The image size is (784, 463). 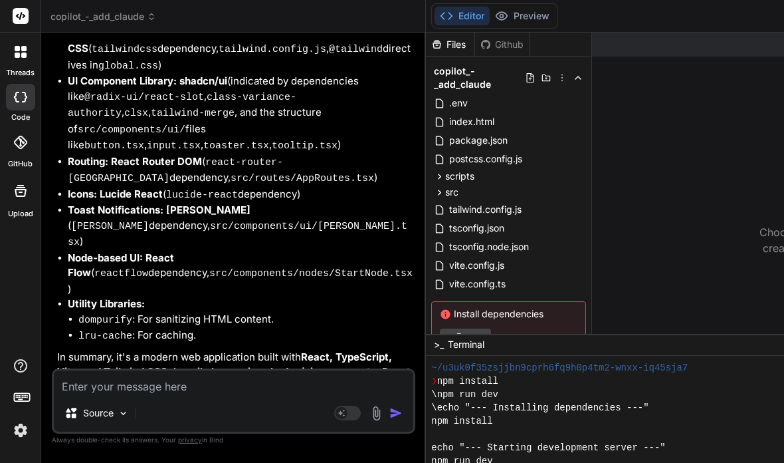 What do you see at coordinates (203, 80) in the screenshot?
I see `strong: shadcn/ui` at bounding box center [203, 80].